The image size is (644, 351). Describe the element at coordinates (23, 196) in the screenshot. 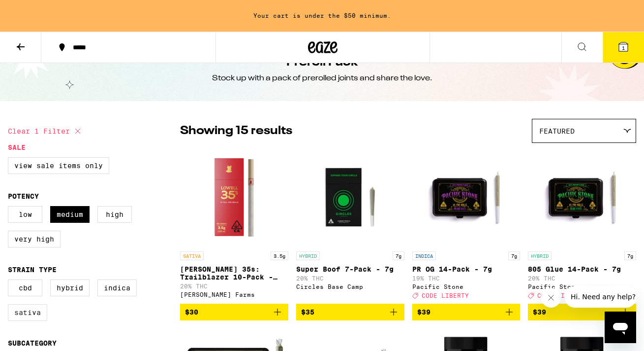

I see `legend: Potency` at that location.